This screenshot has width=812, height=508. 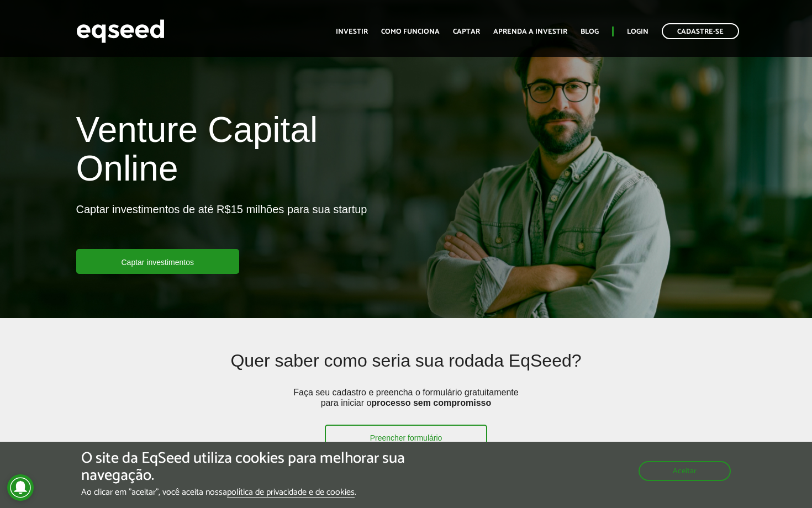 What do you see at coordinates (158, 261) in the screenshot?
I see `a: Captar investimentos` at bounding box center [158, 261].